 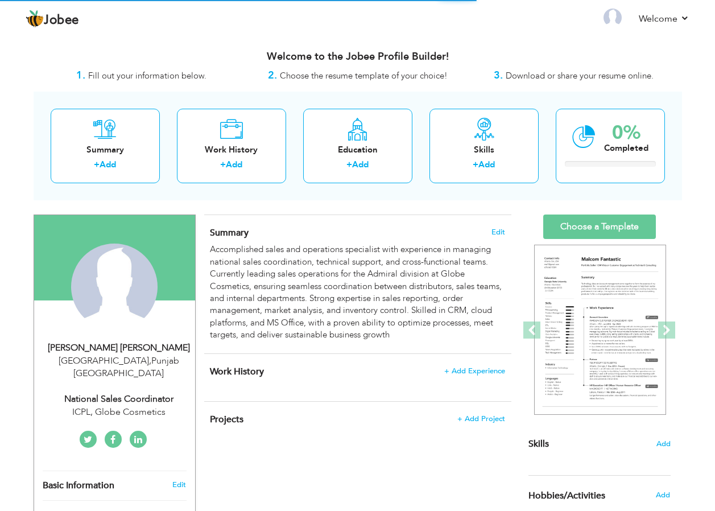 I want to click on h3: Welcome to the Jobee Profile Builder!, so click(x=358, y=57).